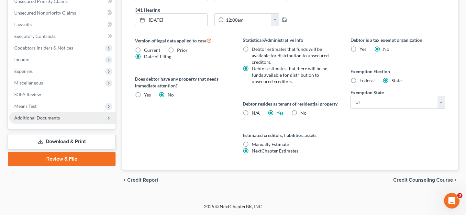 This screenshot has width=466, height=215. What do you see at coordinates (256, 113) in the screenshot?
I see `span: N/A` at bounding box center [256, 113].